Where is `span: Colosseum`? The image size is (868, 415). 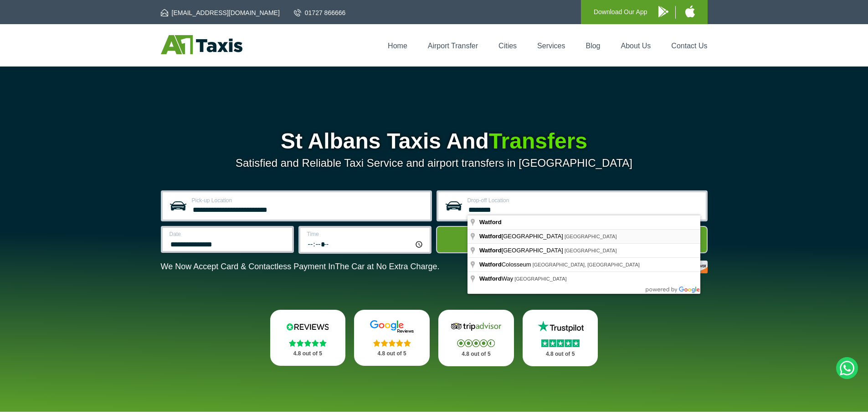 span: Colosseum is located at coordinates (506, 264).